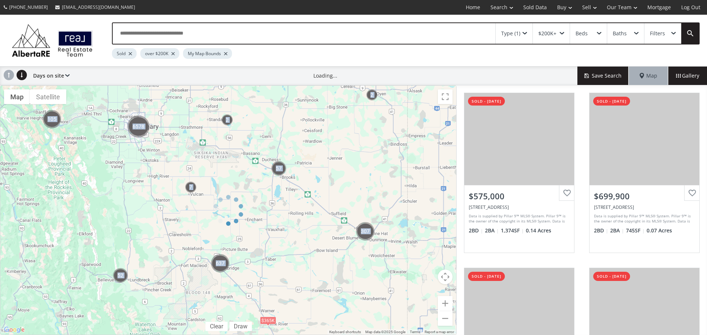 The height and width of the screenshot is (335, 707). Describe the element at coordinates (603, 76) in the screenshot. I see `button: Save Search` at that location.